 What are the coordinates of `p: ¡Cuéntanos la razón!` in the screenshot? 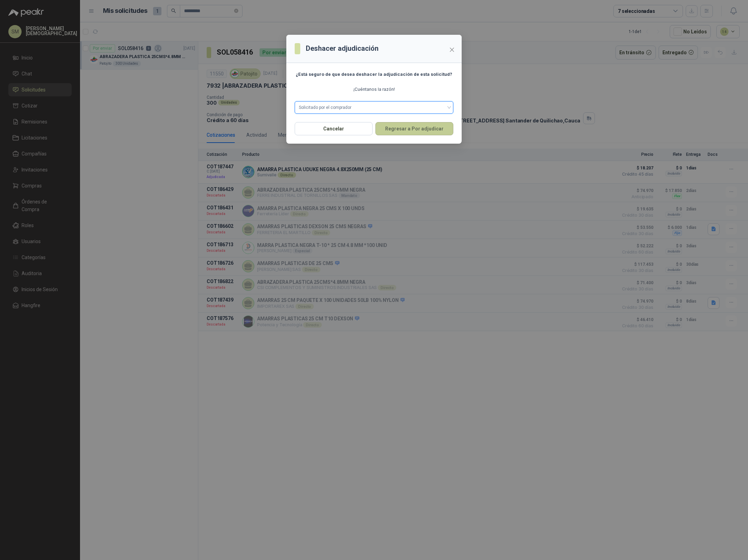 It's located at (374, 89).